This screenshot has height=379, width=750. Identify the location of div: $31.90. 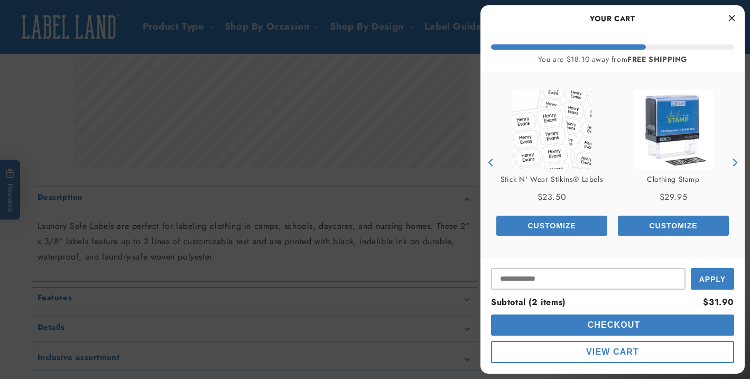
(718, 302).